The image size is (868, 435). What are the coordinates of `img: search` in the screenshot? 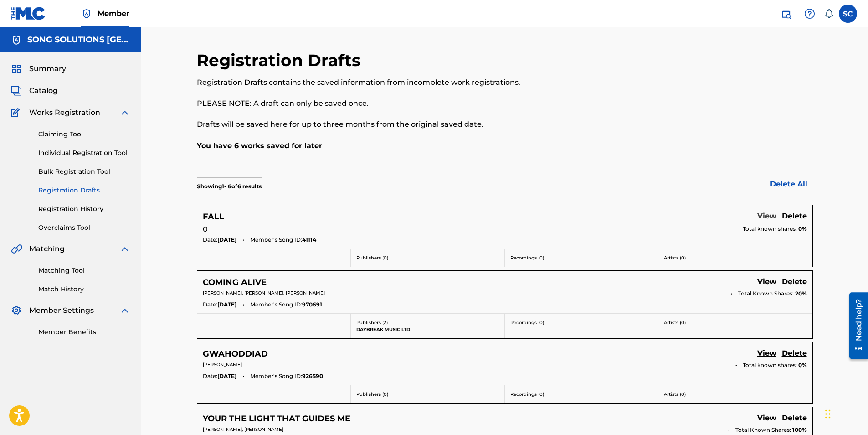 It's located at (786, 14).